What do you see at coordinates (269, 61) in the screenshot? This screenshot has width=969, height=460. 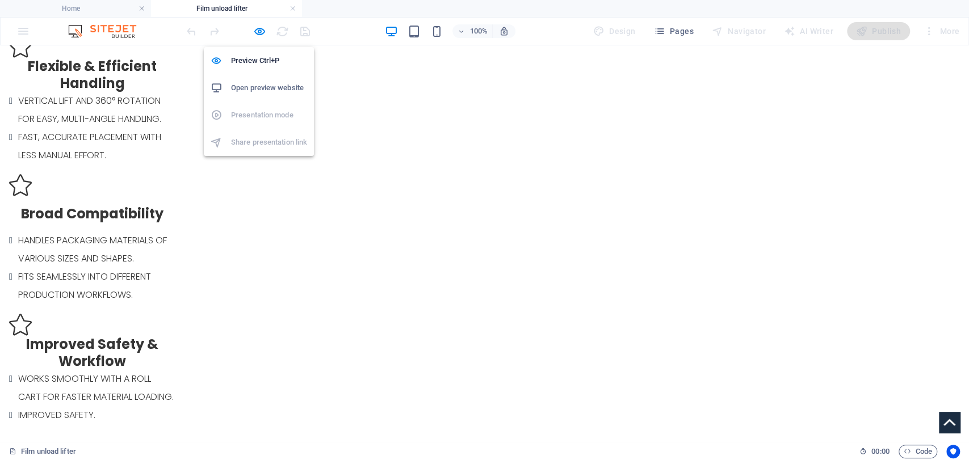 I see `h6: Preview Ctrl+P` at bounding box center [269, 61].